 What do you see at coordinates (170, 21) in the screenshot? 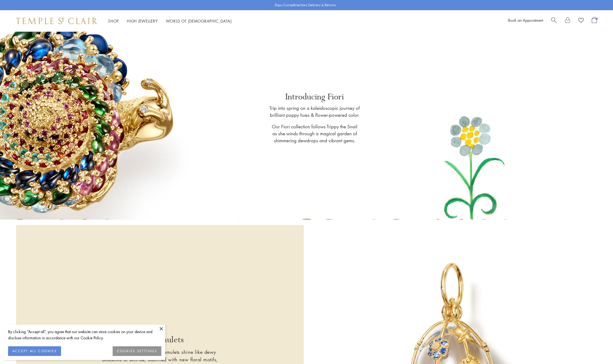
I see `nav: Main navigation` at bounding box center [170, 21].